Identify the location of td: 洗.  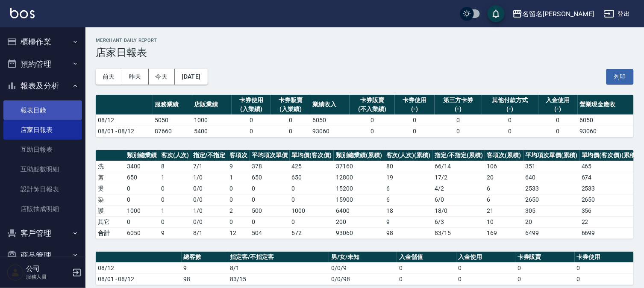
(110, 166).